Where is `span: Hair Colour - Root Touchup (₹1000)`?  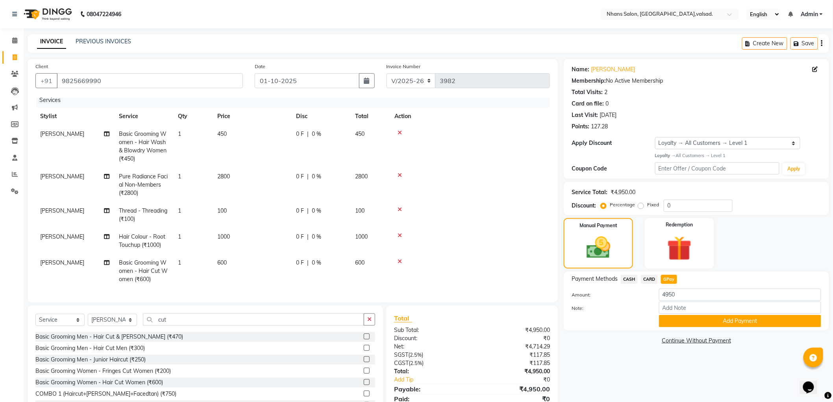 span: Hair Colour - Root Touchup (₹1000) is located at coordinates (142, 241).